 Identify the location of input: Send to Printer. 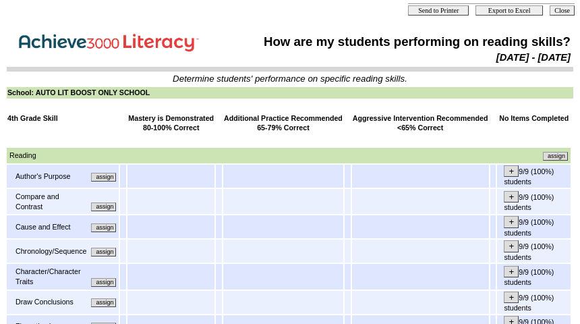
(438, 10).